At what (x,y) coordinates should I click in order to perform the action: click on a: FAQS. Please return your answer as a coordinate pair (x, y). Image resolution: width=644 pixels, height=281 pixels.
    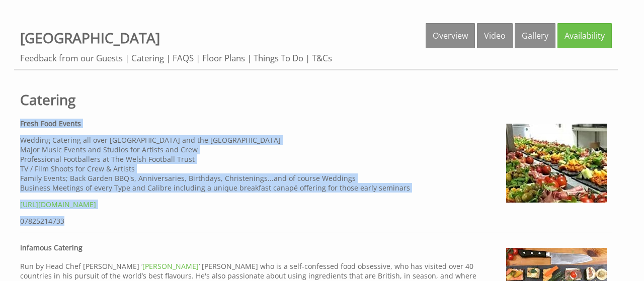
    Looking at the image, I should click on (183, 58).